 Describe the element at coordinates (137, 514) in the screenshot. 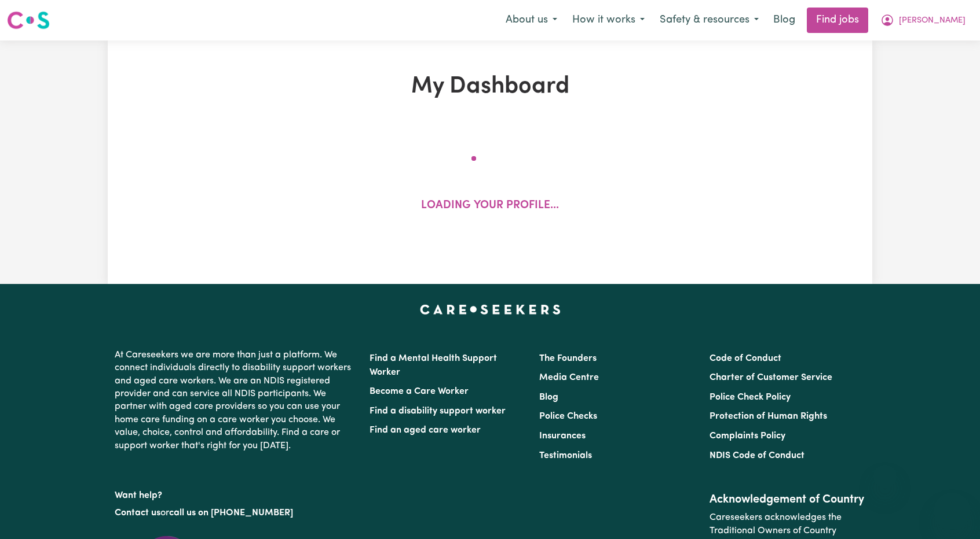

I see `a: Contact us` at that location.